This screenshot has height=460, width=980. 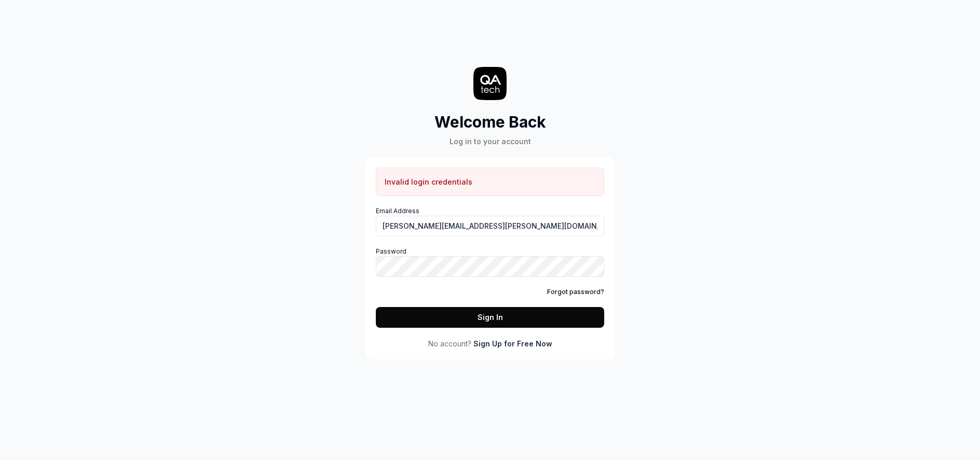 I want to click on button: Sign In, so click(x=490, y=318).